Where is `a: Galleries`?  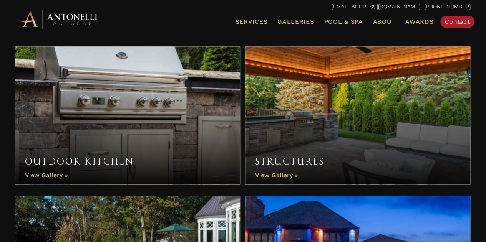 a: Galleries is located at coordinates (295, 22).